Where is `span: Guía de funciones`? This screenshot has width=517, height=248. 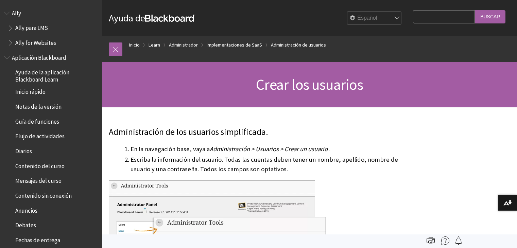 span: Guía de funciones is located at coordinates (37, 120).